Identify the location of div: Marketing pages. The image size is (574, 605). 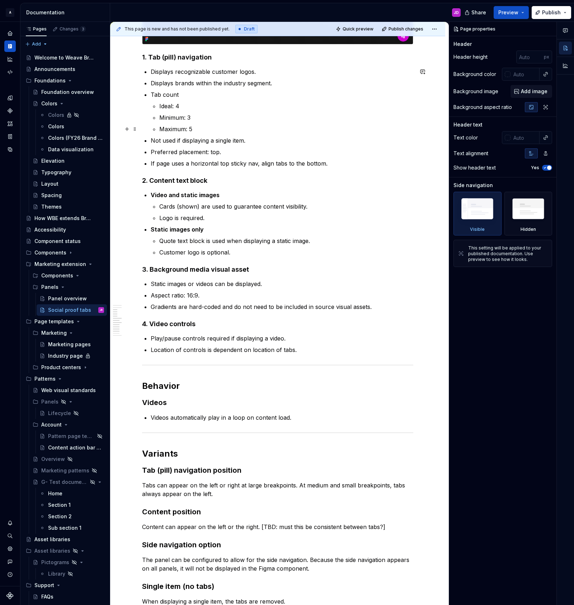
(69, 345).